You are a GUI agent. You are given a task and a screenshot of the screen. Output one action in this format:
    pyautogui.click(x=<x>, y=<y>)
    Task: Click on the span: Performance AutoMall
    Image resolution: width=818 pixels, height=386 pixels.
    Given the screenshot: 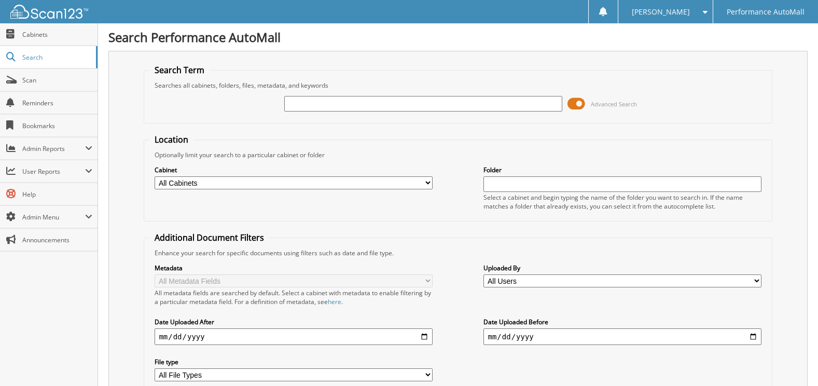 What is the action you would take?
    pyautogui.click(x=766, y=12)
    